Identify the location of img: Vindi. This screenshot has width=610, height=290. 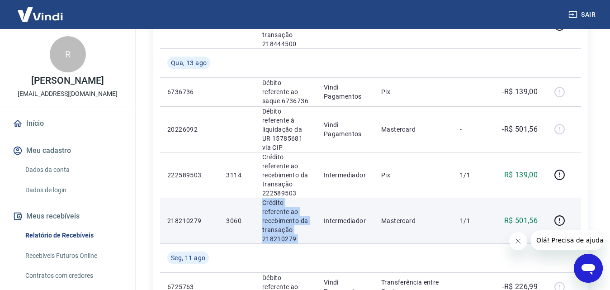
(40, 14).